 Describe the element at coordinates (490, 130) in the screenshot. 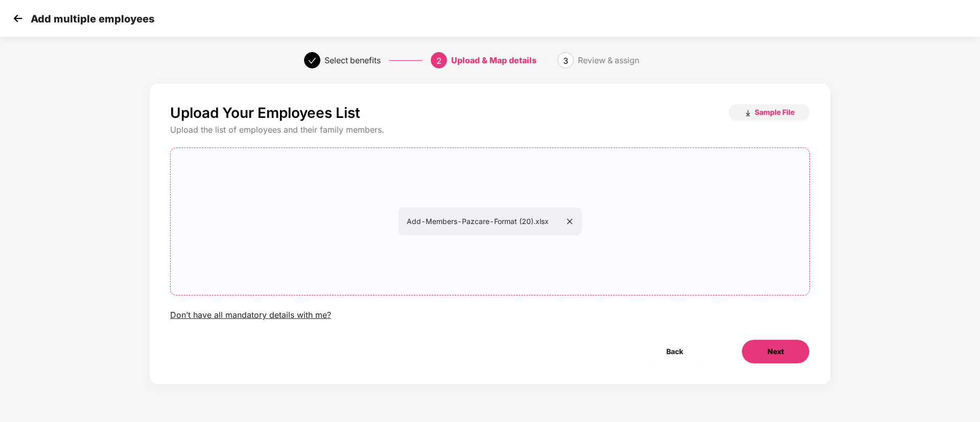

I see `div: Upload the list of employees and their family members.` at that location.